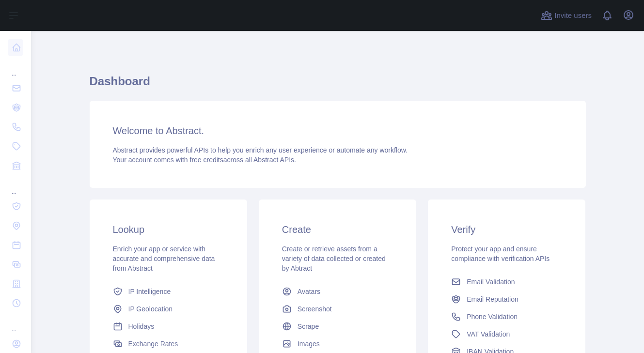 Image resolution: width=644 pixels, height=353 pixels. I want to click on h1: Dashboard, so click(338, 85).